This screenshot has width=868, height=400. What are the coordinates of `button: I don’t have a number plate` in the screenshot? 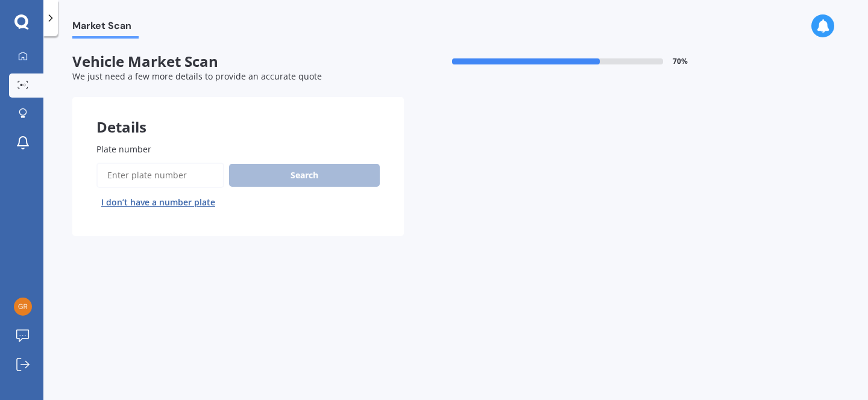 It's located at (158, 202).